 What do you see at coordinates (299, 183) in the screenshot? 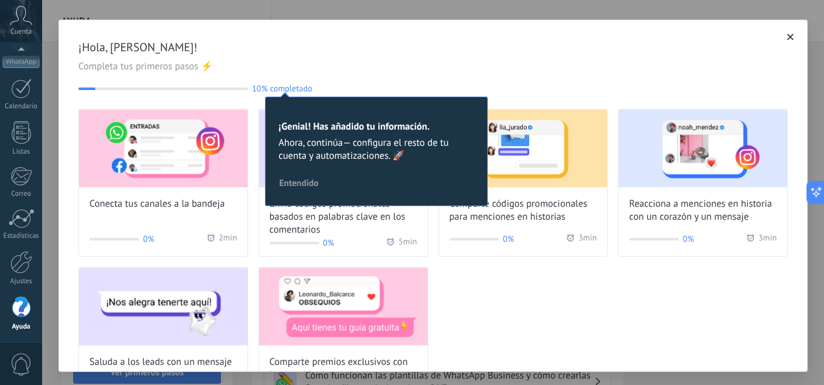
I see `button: Entendido` at bounding box center [299, 183].